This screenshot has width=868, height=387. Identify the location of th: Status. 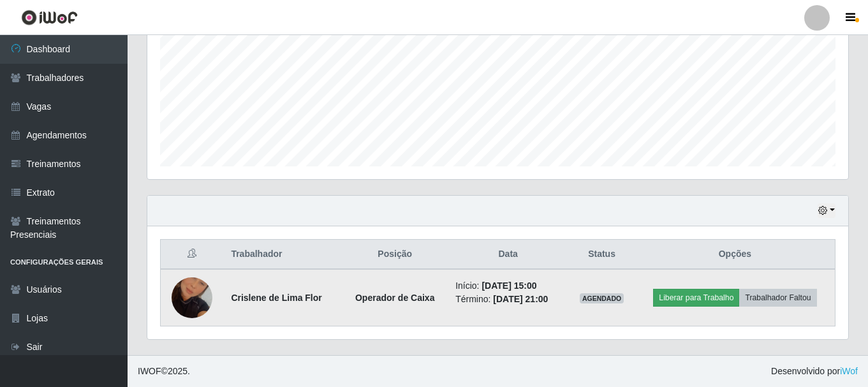
(601, 255).